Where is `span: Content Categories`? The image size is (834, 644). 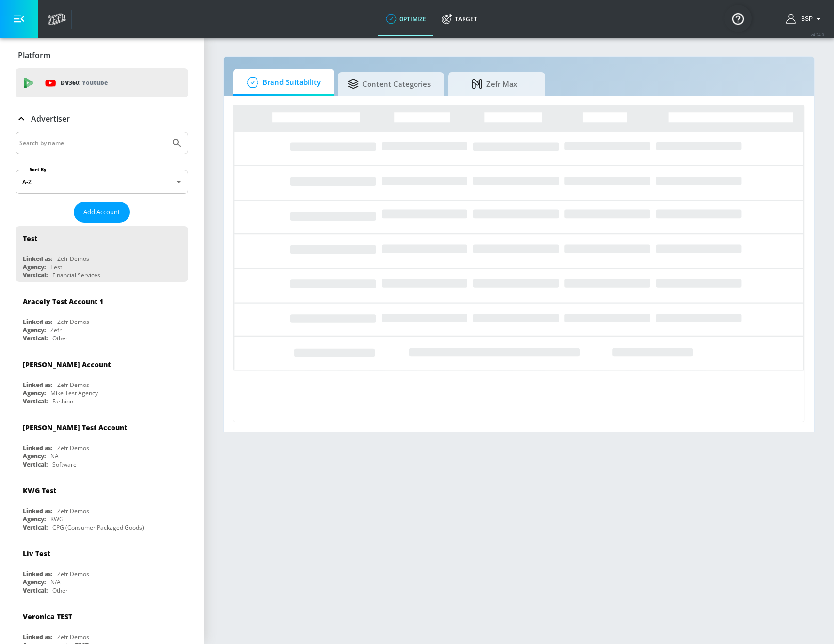
span: Content Categories is located at coordinates (389, 84).